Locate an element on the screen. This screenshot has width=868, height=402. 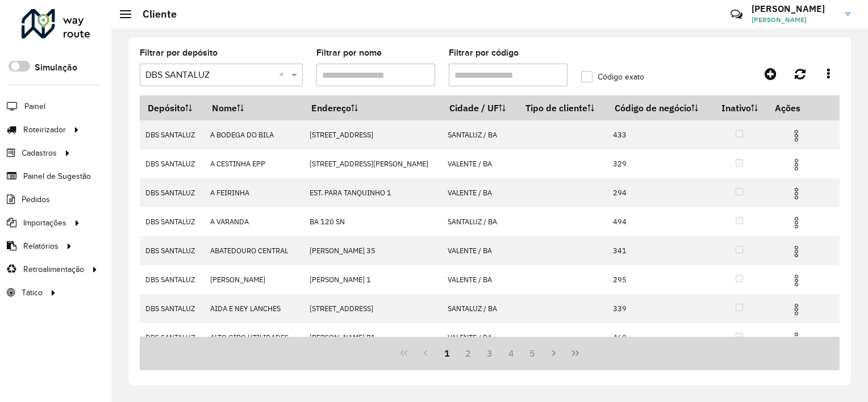
label: Filtrar por código is located at coordinates (483, 53).